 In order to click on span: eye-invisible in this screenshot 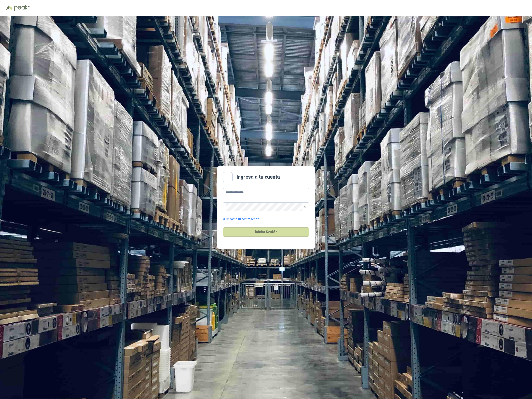, I will do `click(305, 207)`.